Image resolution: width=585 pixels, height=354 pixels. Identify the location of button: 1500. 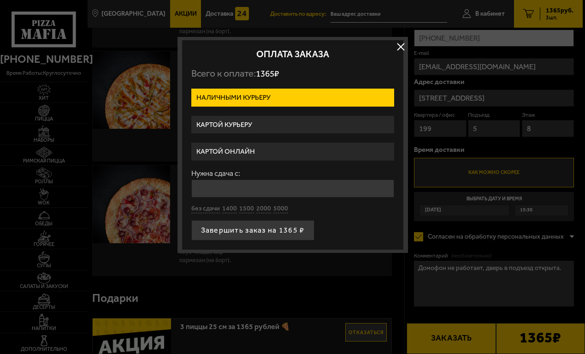
(247, 208).